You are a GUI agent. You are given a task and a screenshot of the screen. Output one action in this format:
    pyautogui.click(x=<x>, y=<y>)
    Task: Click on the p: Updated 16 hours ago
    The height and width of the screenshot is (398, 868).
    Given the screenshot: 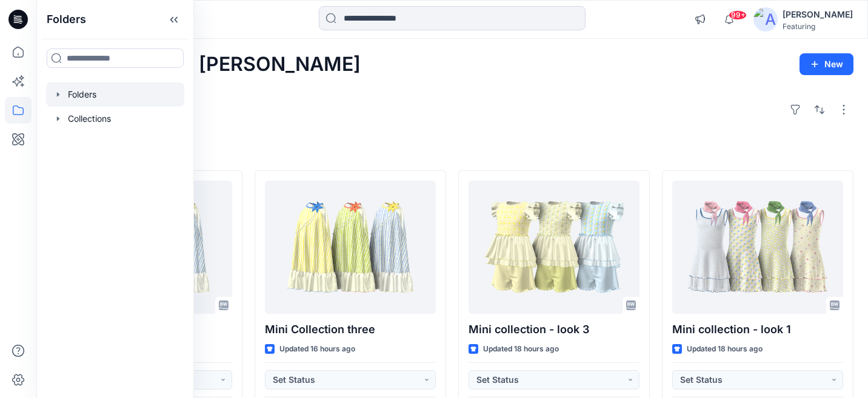 What is the action you would take?
    pyautogui.click(x=317, y=349)
    